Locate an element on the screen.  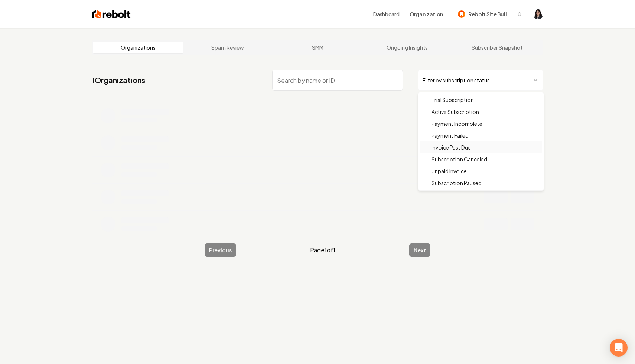
span: Invoice Past Due is located at coordinates (451, 148).